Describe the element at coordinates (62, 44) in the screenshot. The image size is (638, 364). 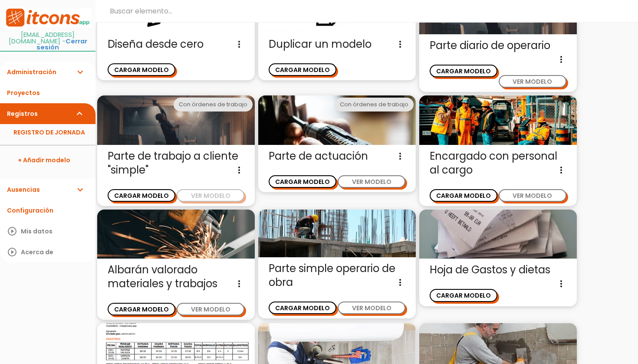
I see `a: Cerrar sesión` at that location.